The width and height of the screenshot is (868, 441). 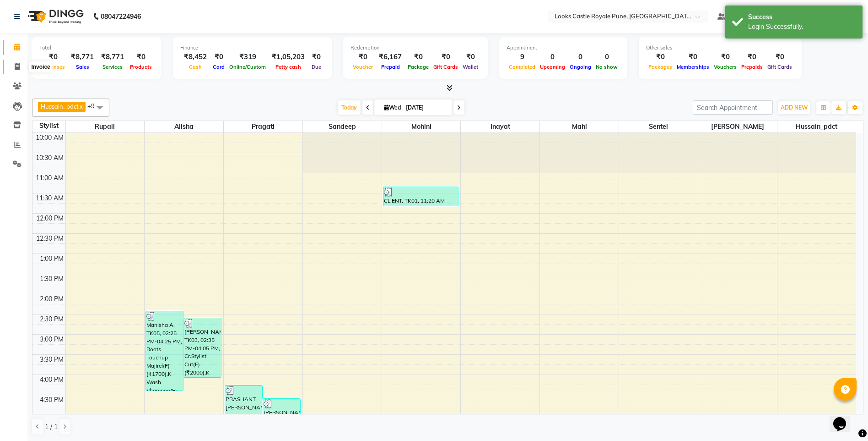 What do you see at coordinates (752, 67) in the screenshot?
I see `span: Prepaids` at bounding box center [752, 67].